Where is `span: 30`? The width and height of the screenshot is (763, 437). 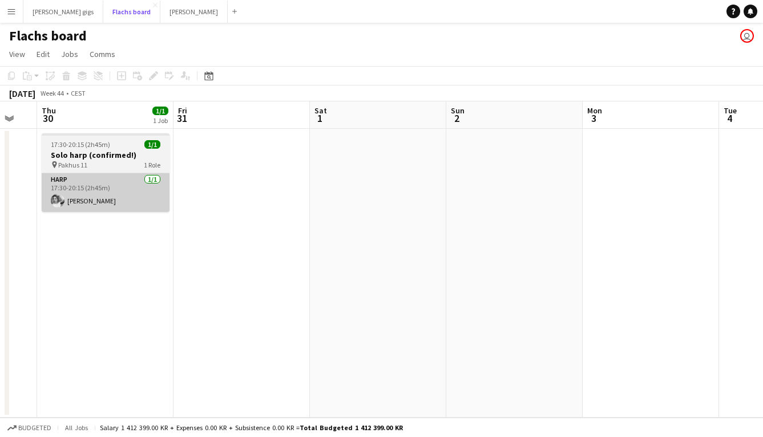
span: 30 is located at coordinates (48, 118).